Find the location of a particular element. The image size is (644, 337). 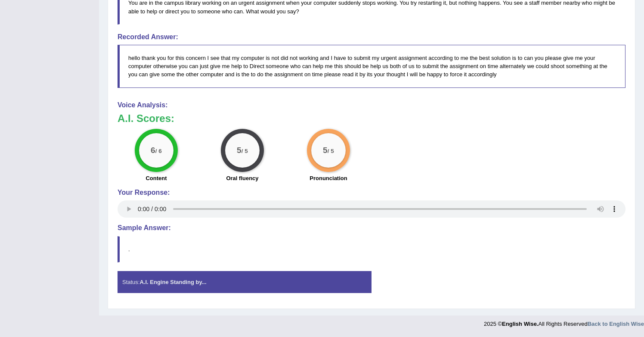

h4: Your Response: is located at coordinates (372, 192).